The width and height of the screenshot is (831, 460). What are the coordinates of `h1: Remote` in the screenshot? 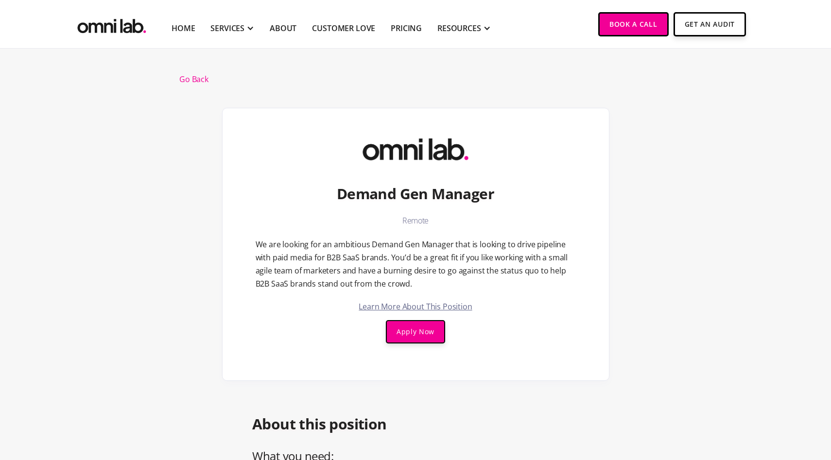 It's located at (415, 221).